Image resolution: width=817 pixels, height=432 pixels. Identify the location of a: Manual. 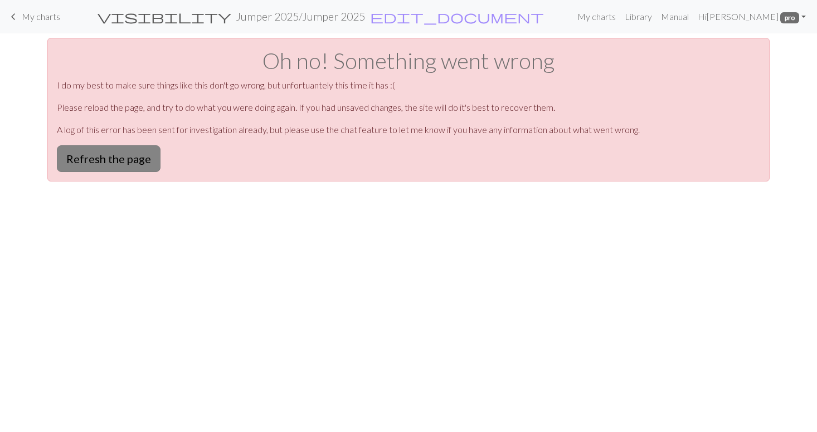
(675, 17).